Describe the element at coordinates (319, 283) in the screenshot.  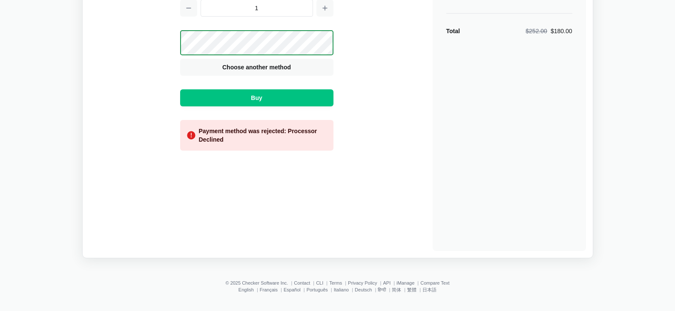
I see `a: CLI` at that location.